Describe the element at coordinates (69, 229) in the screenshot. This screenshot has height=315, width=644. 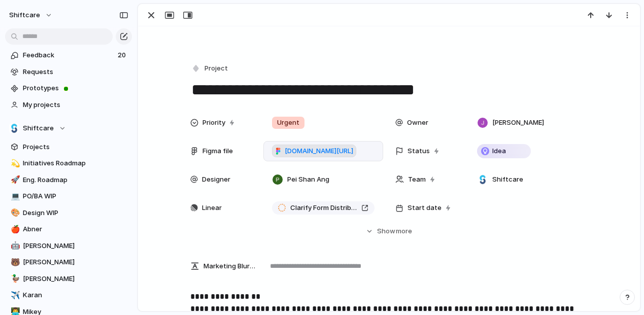
I see `div: 🍎Abner` at that location.